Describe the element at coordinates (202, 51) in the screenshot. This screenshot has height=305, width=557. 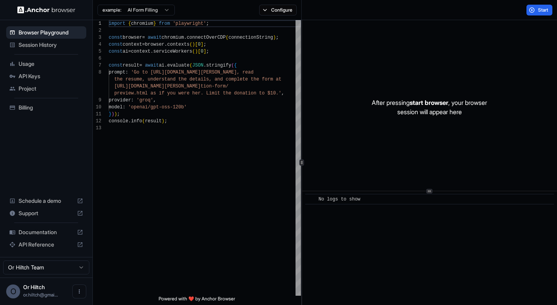
I see `span: 0` at that location.